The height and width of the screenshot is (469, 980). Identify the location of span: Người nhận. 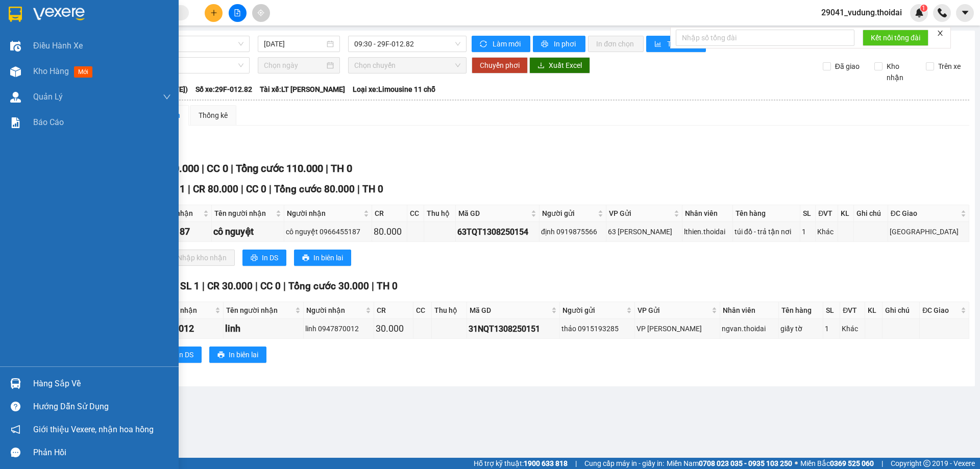
(324, 214).